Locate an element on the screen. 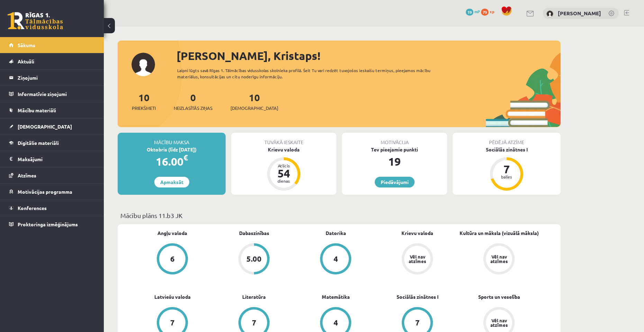  div: Atlicis is located at coordinates (284, 165).